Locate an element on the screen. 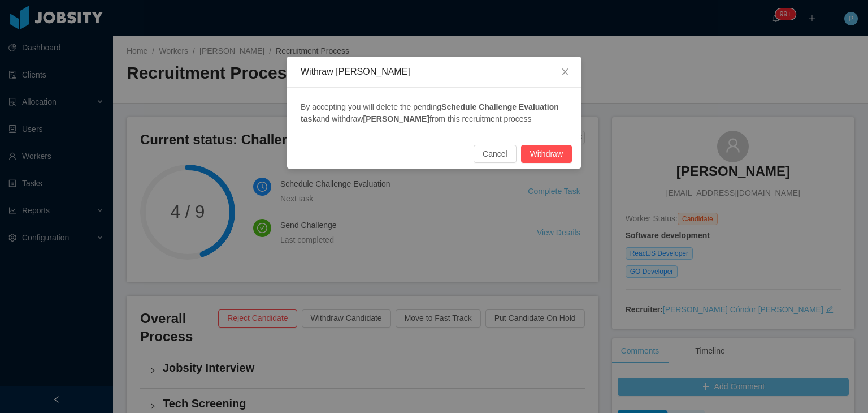 Image resolution: width=868 pixels, height=413 pixels. button: Withdraw is located at coordinates (547, 154).